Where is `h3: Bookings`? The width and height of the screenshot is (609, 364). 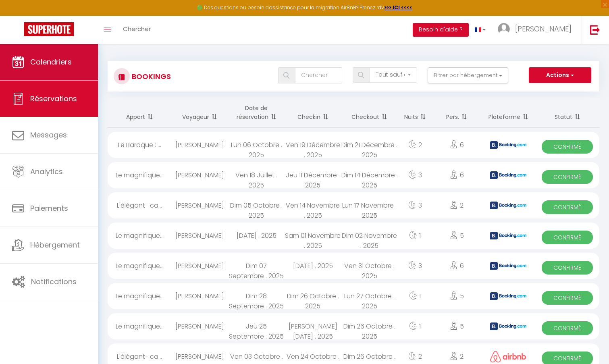
h3: Bookings is located at coordinates (151, 76).